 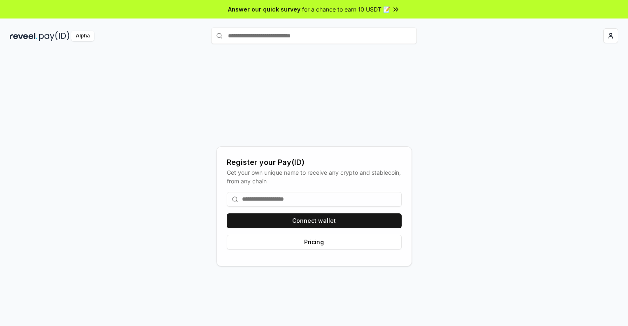 I want to click on button: Pricing, so click(x=314, y=242).